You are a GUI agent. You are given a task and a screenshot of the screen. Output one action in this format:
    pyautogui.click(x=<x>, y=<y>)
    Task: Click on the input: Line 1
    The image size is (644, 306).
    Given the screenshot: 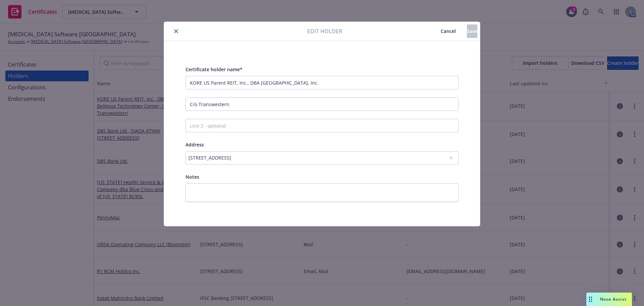 What is the action you would take?
    pyautogui.click(x=322, y=82)
    